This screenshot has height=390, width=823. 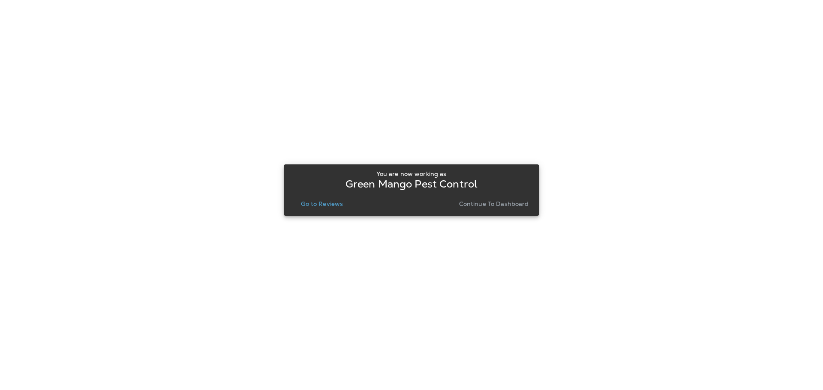 I want to click on button: Continue to Dashboard, so click(x=494, y=204).